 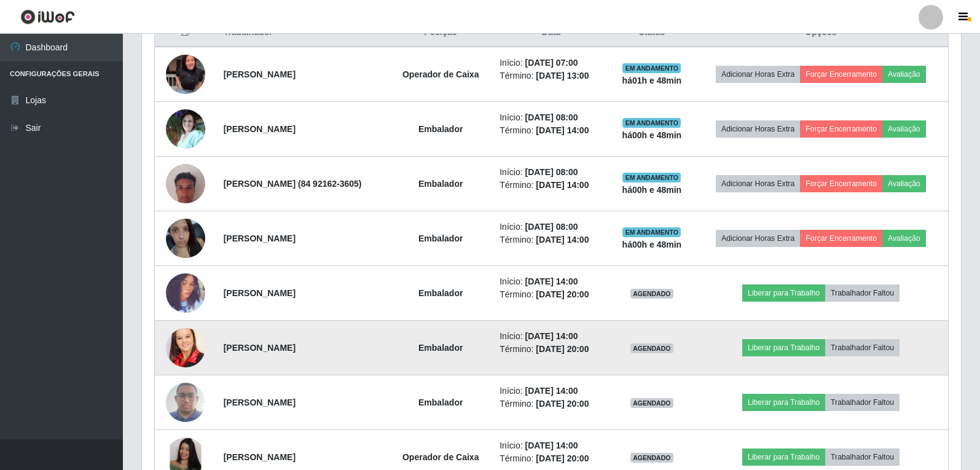 I want to click on img: 1757029049891.jpeg, so click(x=186, y=238).